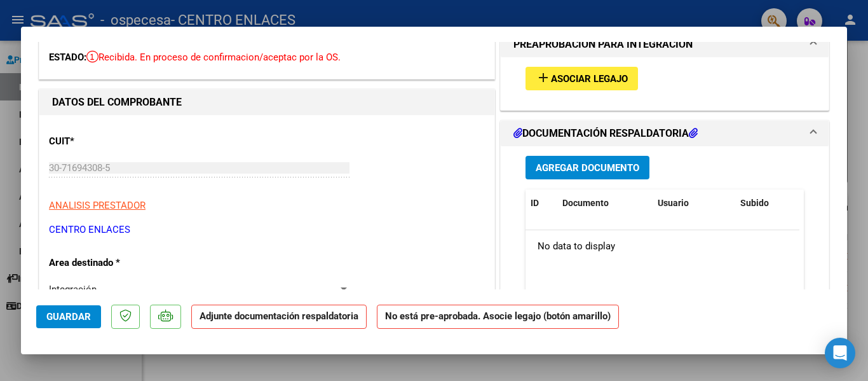 The width and height of the screenshot is (868, 381). I want to click on h1: DOCUMENTACIÓN RESPALDATORIA, so click(605, 134).